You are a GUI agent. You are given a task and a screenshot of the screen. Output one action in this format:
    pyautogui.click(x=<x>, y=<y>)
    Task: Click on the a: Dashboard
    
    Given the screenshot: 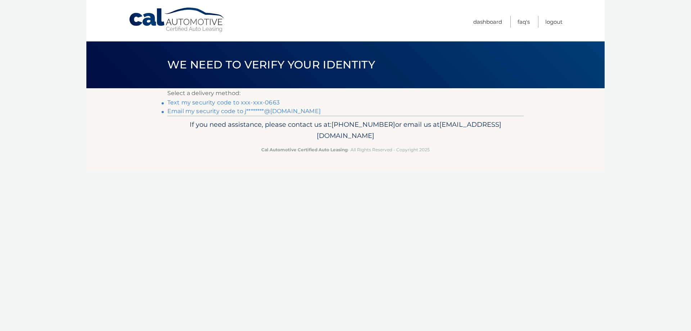 What is the action you would take?
    pyautogui.click(x=488, y=22)
    